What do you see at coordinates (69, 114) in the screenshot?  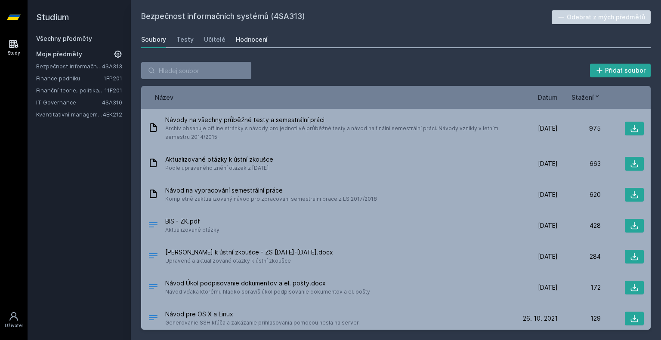 I see `a: Kvantitativní management` at bounding box center [69, 114].